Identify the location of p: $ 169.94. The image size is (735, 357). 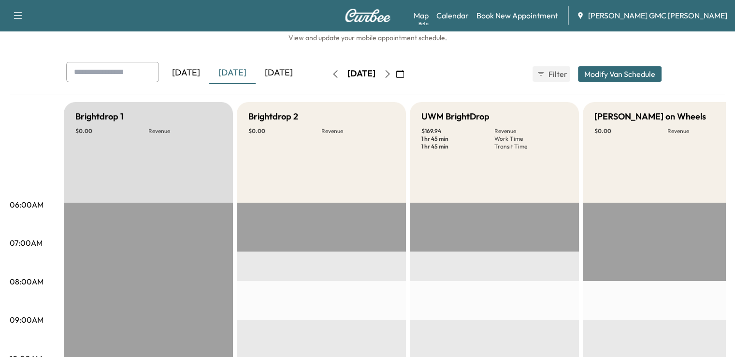
(458, 131).